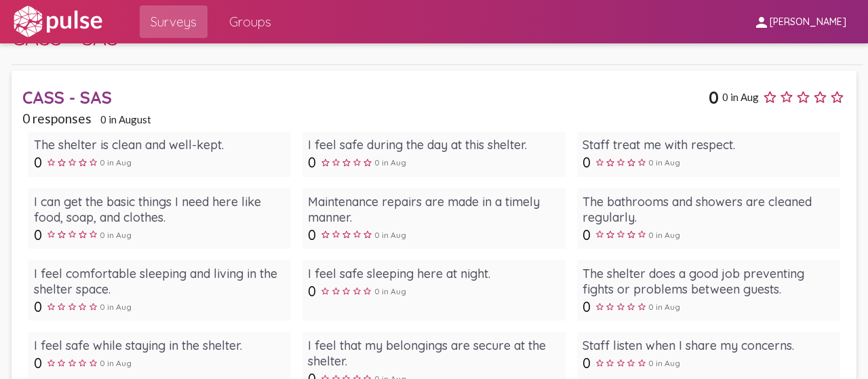 The height and width of the screenshot is (379, 868). Describe the element at coordinates (434, 209) in the screenshot. I see `div: Maintenance repairs are made in a timely manner.` at that location.